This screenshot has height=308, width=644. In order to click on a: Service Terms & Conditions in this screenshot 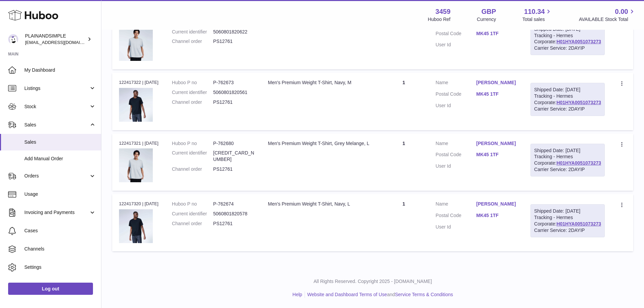, I will do `click(424, 294)`.